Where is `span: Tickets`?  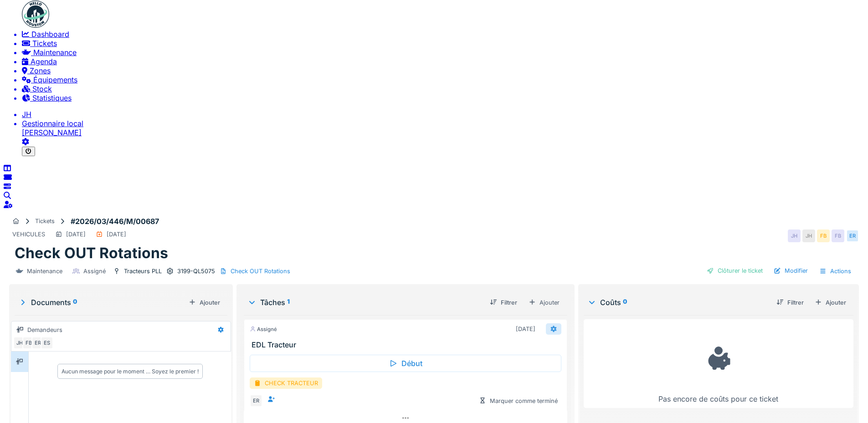
span: Tickets is located at coordinates (44, 44).